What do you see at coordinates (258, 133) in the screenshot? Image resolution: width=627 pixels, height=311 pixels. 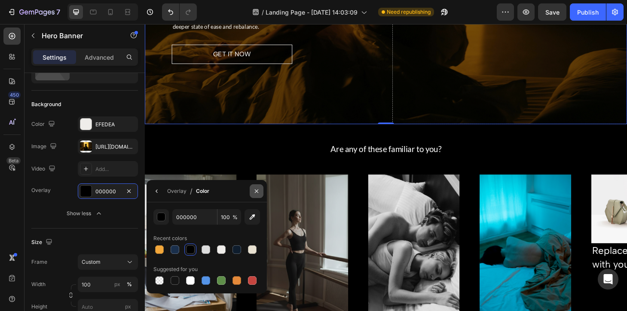 I see `span: Are any of these familiar to you?` at bounding box center [258, 133].